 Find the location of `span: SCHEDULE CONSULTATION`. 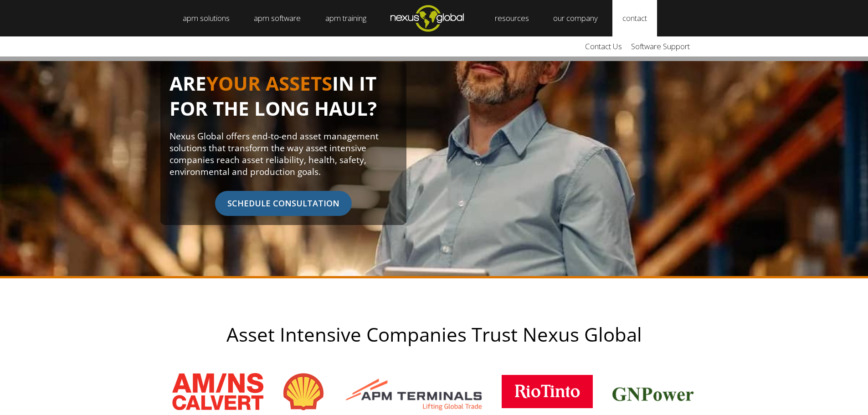

span: SCHEDULE CONSULTATION is located at coordinates (284, 203).